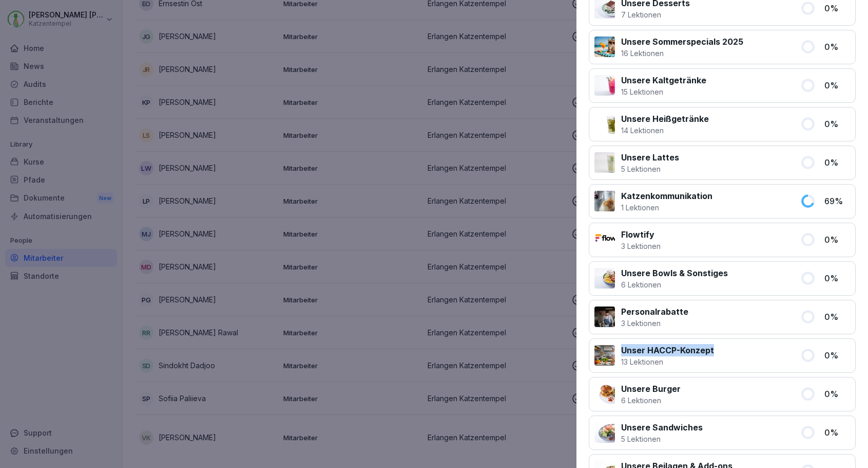 The image size is (868, 468). What do you see at coordinates (667, 207) in the screenshot?
I see `p: 1 Lektionen` at bounding box center [667, 207].